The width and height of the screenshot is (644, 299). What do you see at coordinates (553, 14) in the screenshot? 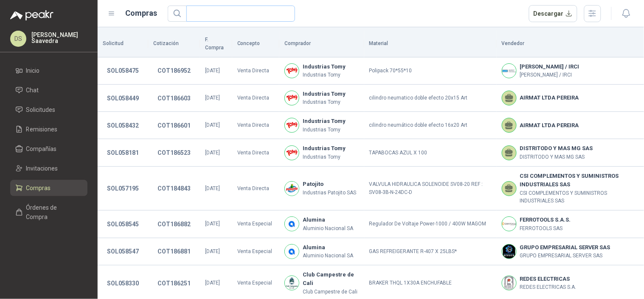
I see `button: Descargar` at bounding box center [553, 14].